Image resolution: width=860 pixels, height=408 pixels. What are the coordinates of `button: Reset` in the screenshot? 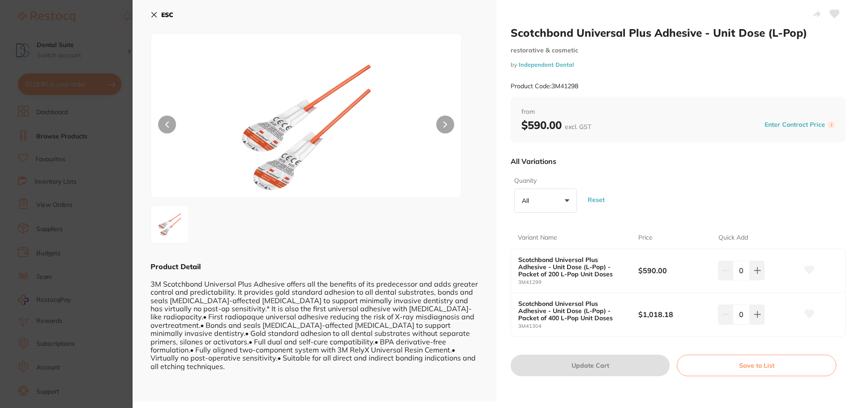 It's located at (596, 200).